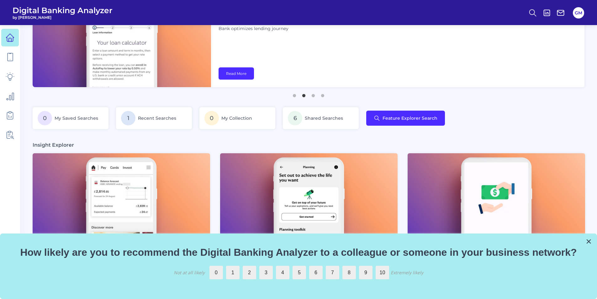 The height and width of the screenshot is (299, 597). I want to click on label: 7, so click(332, 273).